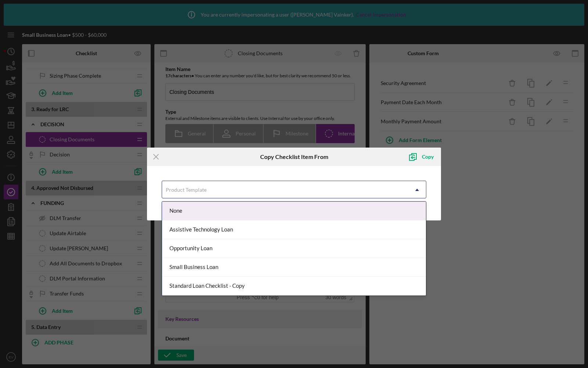 This screenshot has height=368, width=588. What do you see at coordinates (94, 26) in the screenshot?
I see `body: Rich Text Area. Press ALT-0 for help.` at bounding box center [94, 26].